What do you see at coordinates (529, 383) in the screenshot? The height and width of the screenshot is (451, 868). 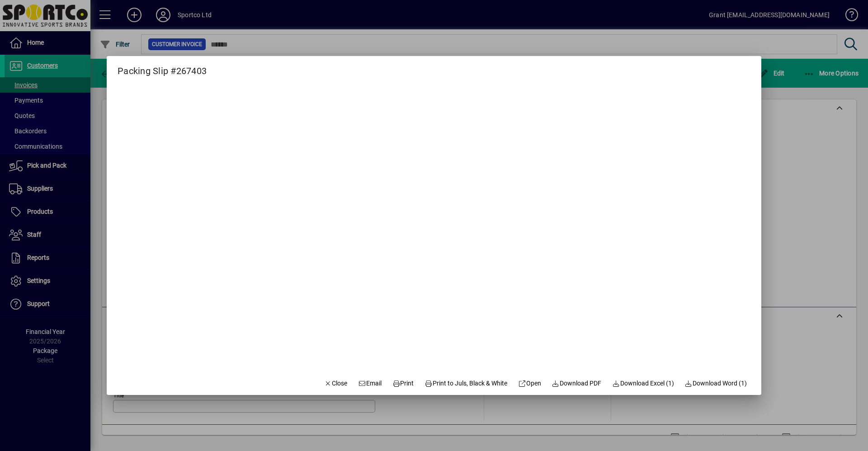 I see `span: Open` at bounding box center [529, 383].